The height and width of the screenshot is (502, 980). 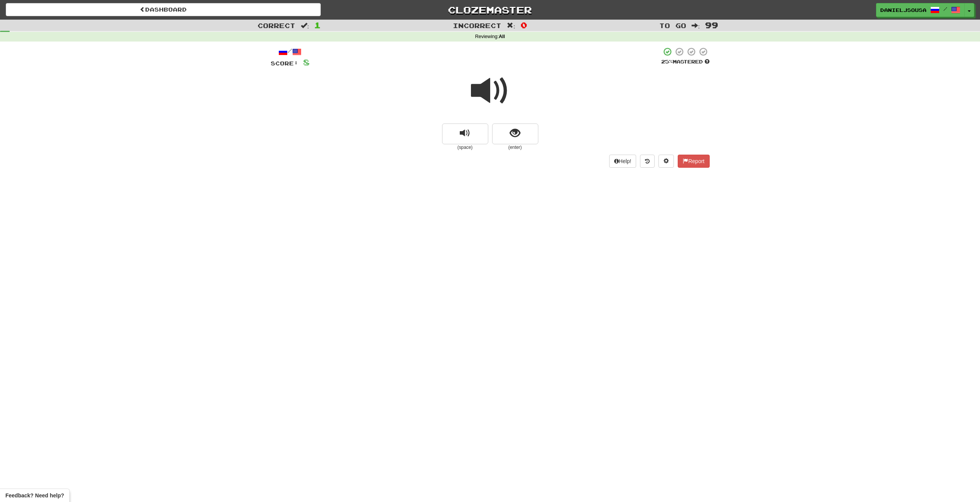 I want to click on span: 1, so click(x=318, y=25).